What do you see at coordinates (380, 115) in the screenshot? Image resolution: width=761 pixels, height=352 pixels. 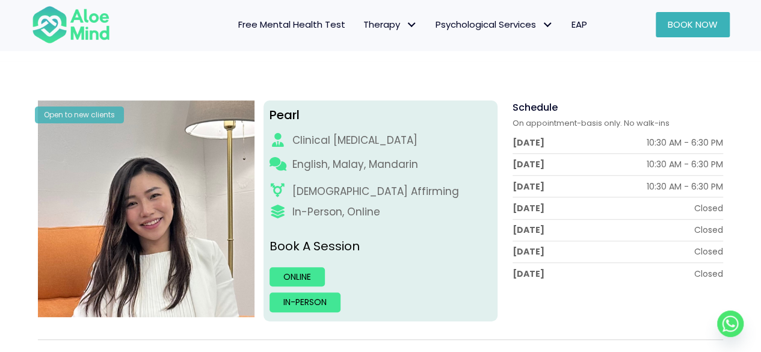 I see `div: Pearl` at bounding box center [380, 115].